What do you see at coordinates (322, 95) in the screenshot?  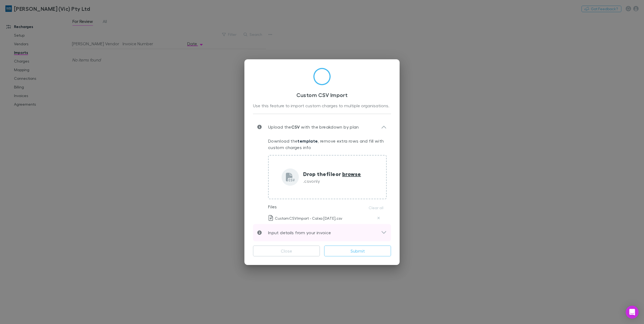 I see `h3: Custom CSV Import` at bounding box center [322, 95].